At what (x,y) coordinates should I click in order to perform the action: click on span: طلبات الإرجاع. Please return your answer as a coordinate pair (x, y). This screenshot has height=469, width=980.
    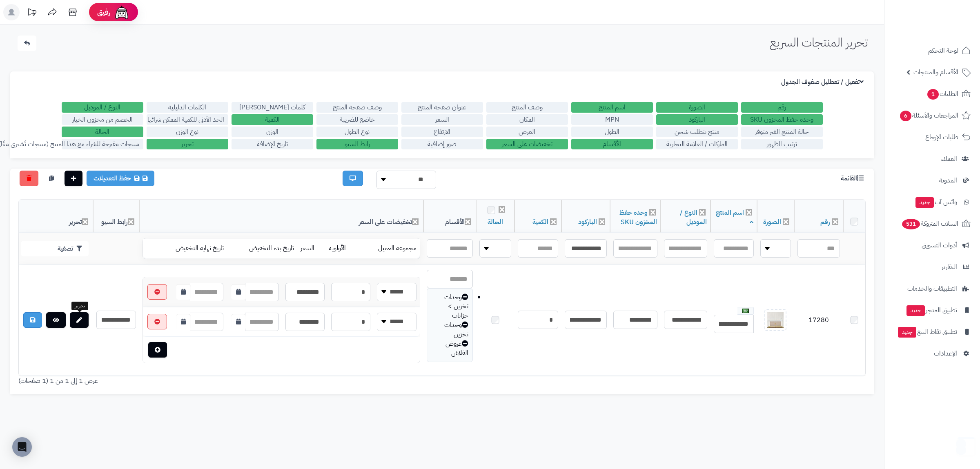
    Looking at the image, I should click on (941, 137).